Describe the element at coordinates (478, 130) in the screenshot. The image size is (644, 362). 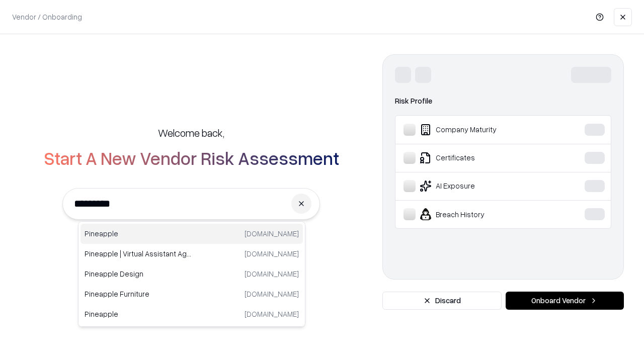
I see `div: Company Maturity` at that location.